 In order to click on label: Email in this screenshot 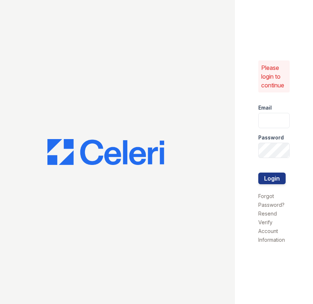, I will do `click(265, 108)`.